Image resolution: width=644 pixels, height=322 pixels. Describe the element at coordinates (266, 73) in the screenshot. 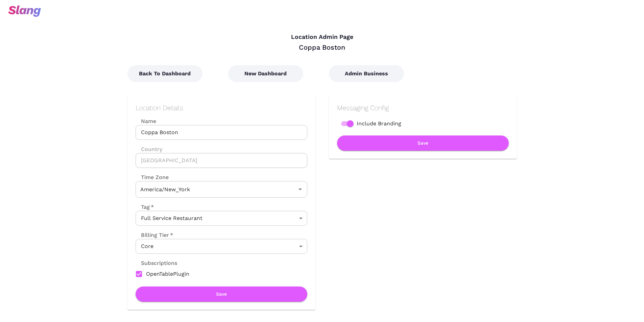

I see `a: New Dashboard` at that location.